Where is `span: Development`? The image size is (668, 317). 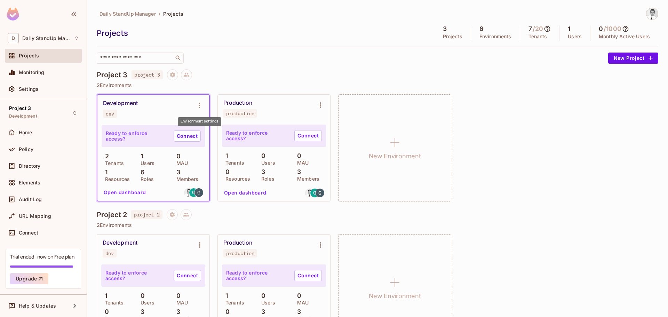 span: Development is located at coordinates (23, 116).